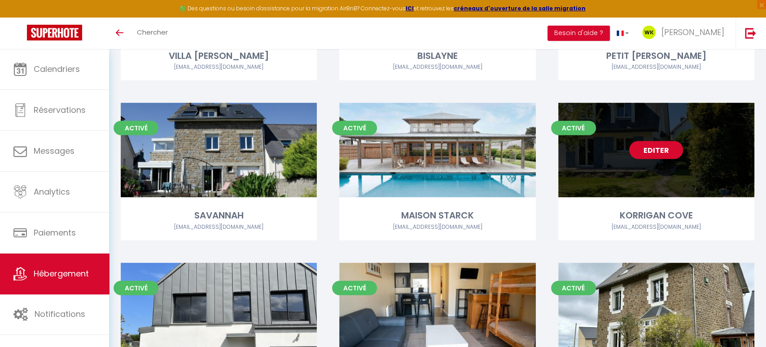 This screenshot has width=766, height=347. I want to click on strong: ICI, so click(410, 8).